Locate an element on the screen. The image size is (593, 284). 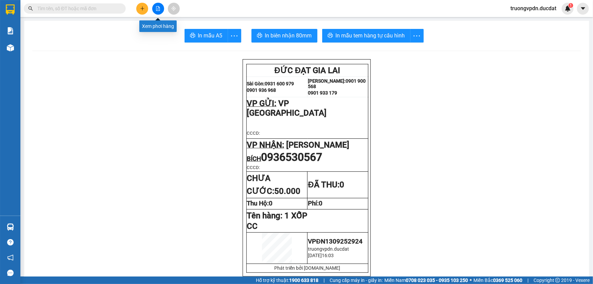
span: Miền Nam is located at coordinates (426, 280).